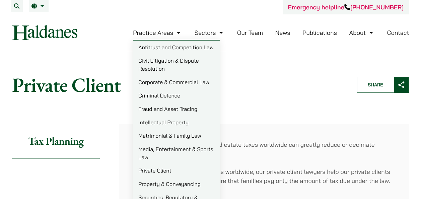 This screenshot has width=421, height=199. What do you see at coordinates (176, 95) in the screenshot?
I see `a: Criminal Defence` at bounding box center [176, 95].